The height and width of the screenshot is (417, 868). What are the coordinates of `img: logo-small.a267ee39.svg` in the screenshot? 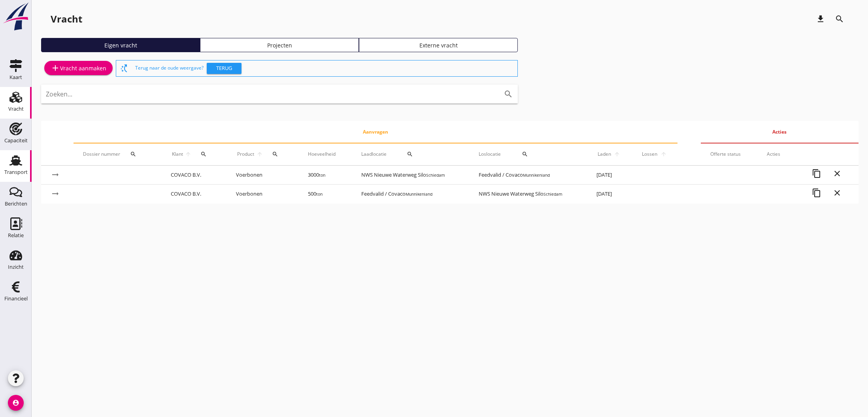 It's located at (16, 16).